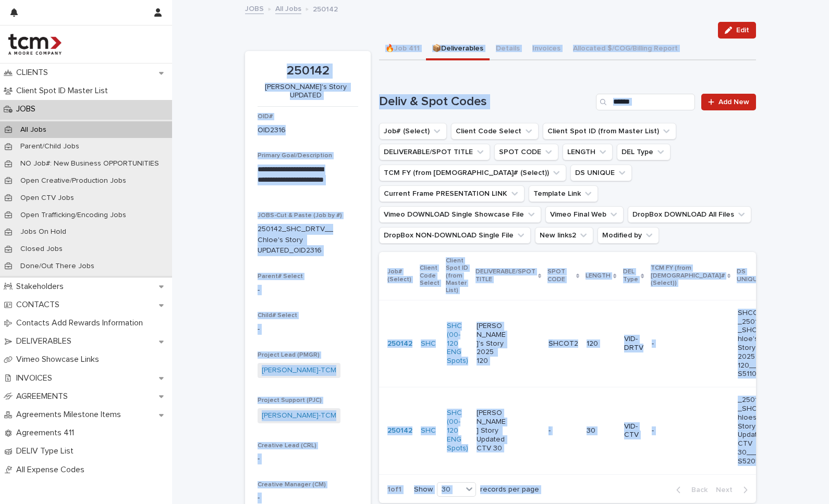 The height and width of the screenshot is (504, 829). I want to click on p: Open Trafficking/Encoding Jobs, so click(73, 215).